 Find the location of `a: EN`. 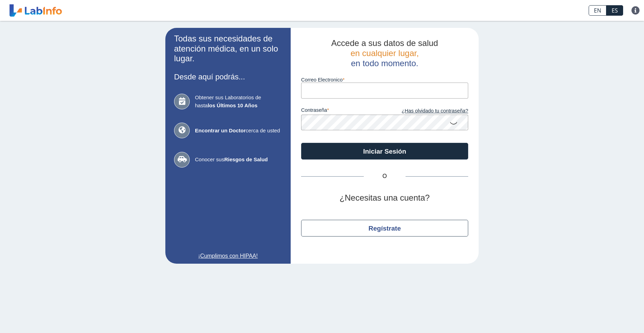

a: EN is located at coordinates (597, 10).